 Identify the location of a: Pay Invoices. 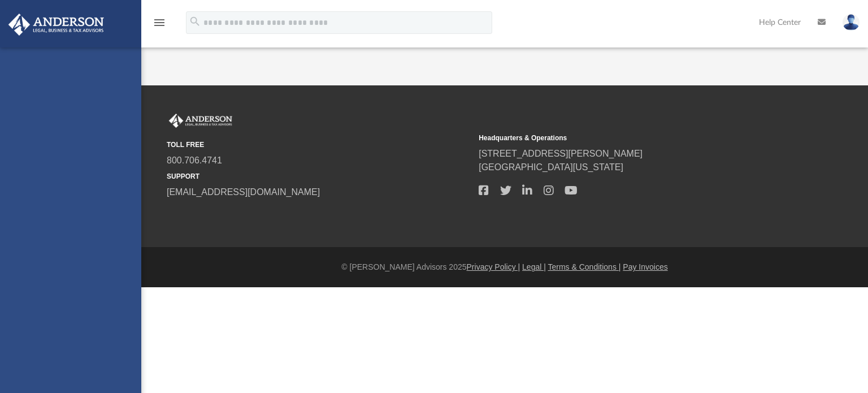
(645, 267).